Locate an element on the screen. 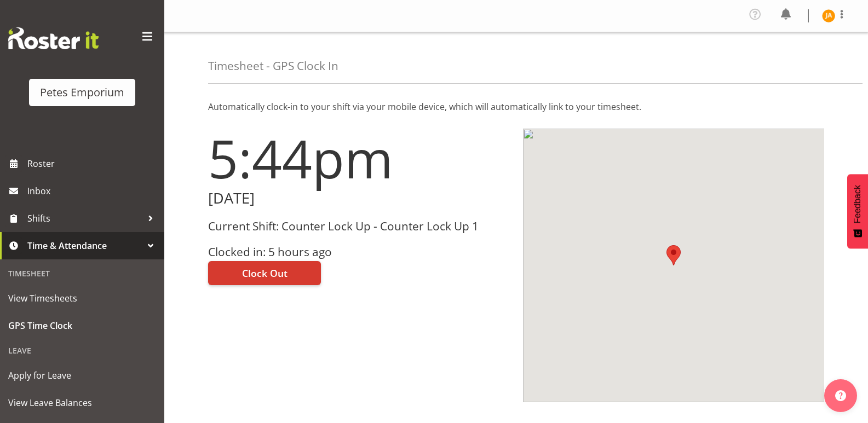  button: Clock Out is located at coordinates (264, 273).